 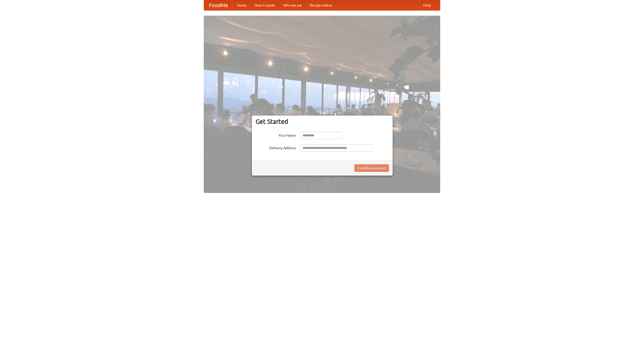 What do you see at coordinates (265, 5) in the screenshot?
I see `a: How it works` at bounding box center [265, 5].